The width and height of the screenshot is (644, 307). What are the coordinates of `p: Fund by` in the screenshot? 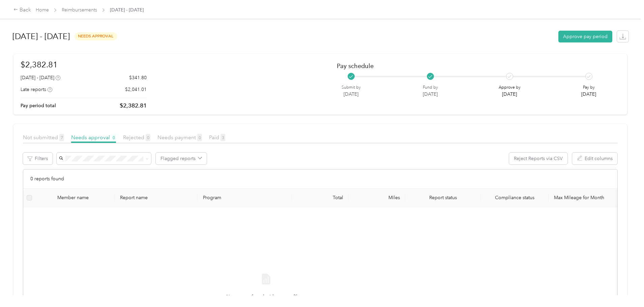 It's located at (430, 87).